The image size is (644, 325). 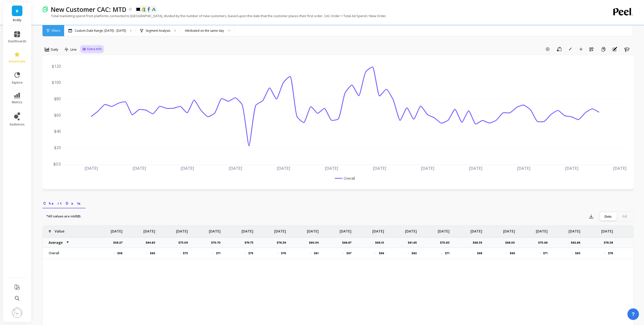 I want to click on nav: Tabs, so click(x=338, y=202).